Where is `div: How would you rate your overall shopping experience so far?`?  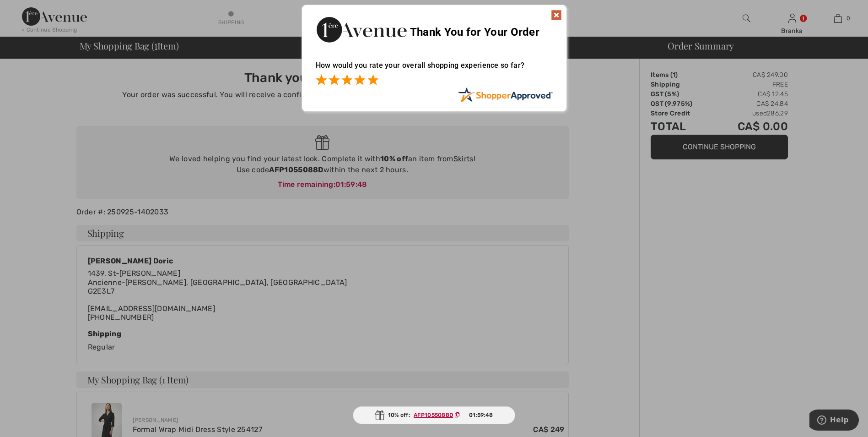
div: How would you rate your overall shopping experience so far? is located at coordinates (435, 69).